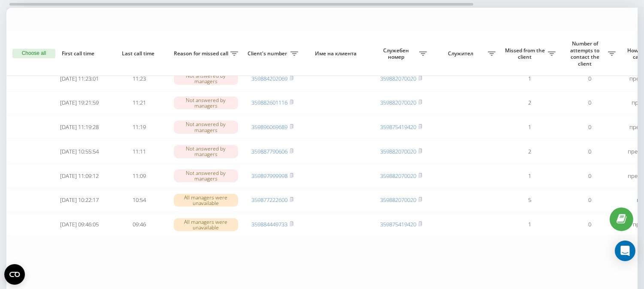 The image size is (644, 289). I want to click on td: 09:46, so click(139, 224).